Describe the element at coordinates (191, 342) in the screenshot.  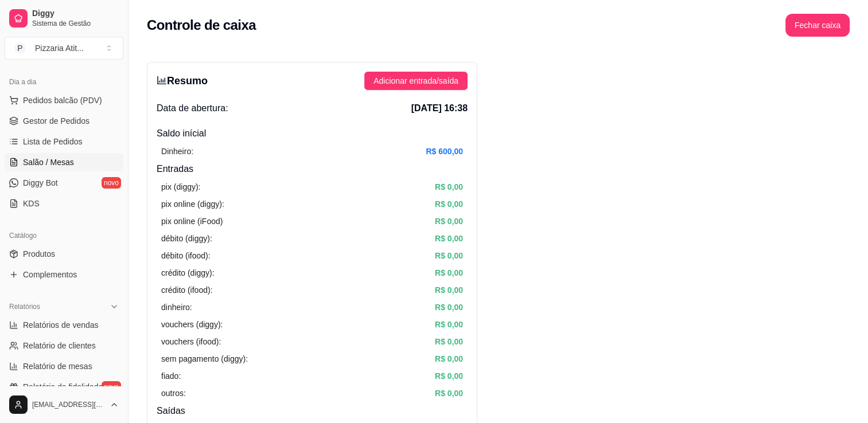
I see `article: vouchers (ifood):` at that location.